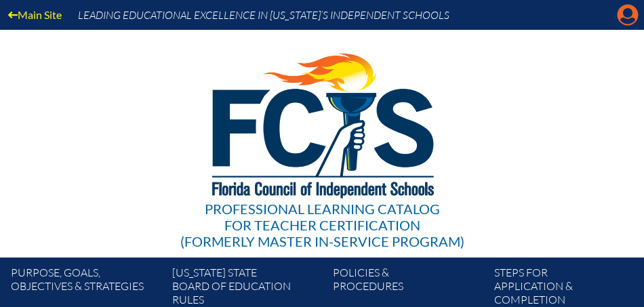  I want to click on a: Main Site, so click(35, 15).